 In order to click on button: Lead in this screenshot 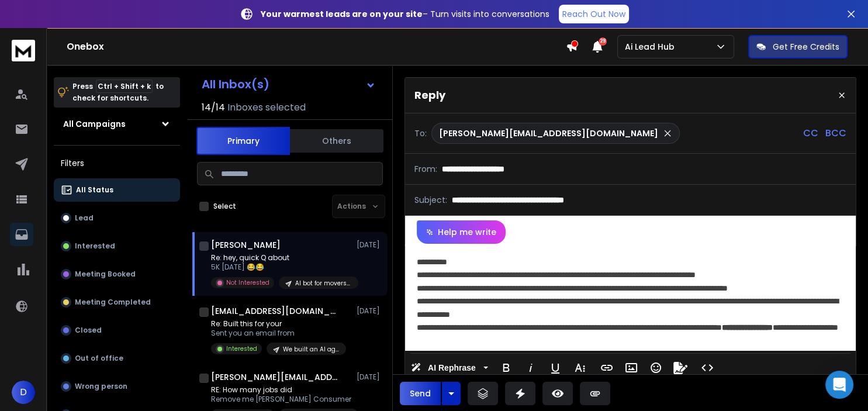, I will do `click(117, 218)`.